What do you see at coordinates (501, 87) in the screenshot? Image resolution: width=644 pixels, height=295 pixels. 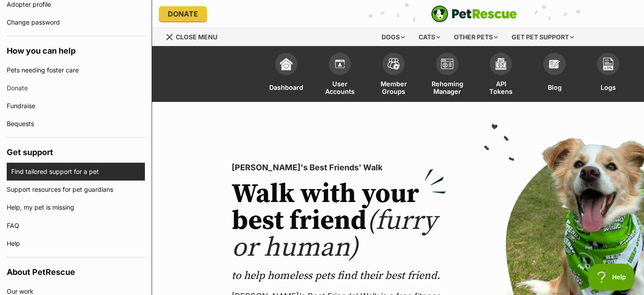 I see `span: API Tokens` at bounding box center [501, 87].